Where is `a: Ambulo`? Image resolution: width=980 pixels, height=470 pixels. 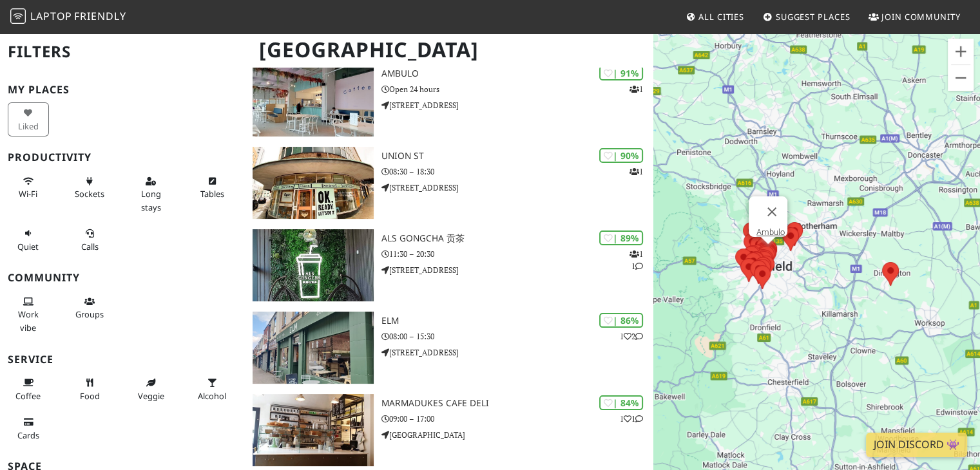
a: Ambulo is located at coordinates (770, 232).